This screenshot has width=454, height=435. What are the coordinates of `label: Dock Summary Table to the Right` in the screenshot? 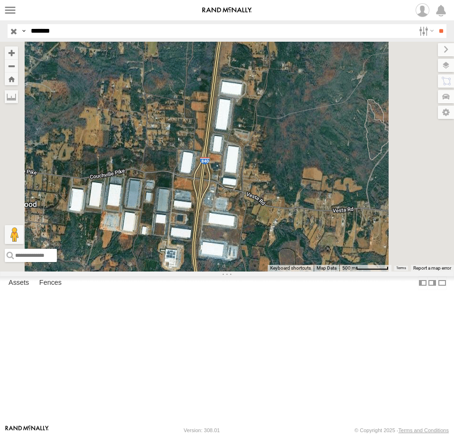 It's located at (432, 283).